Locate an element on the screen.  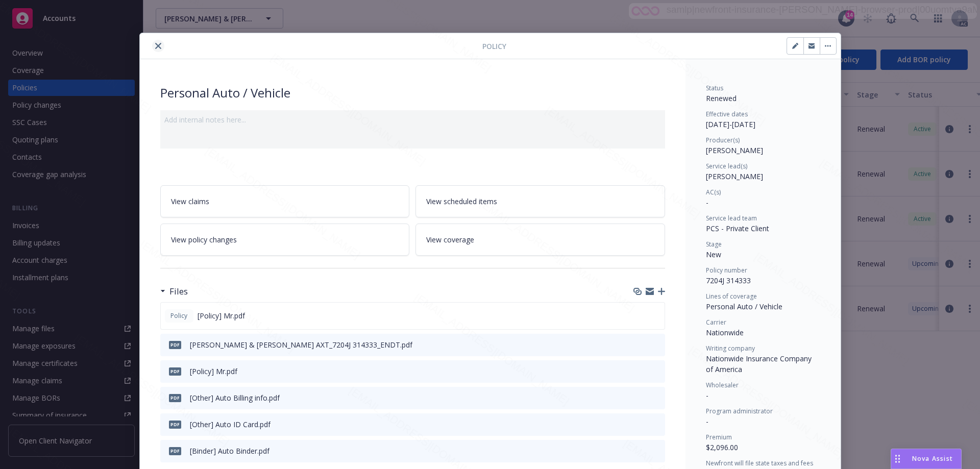
button: Nova Assist is located at coordinates (926, 459).